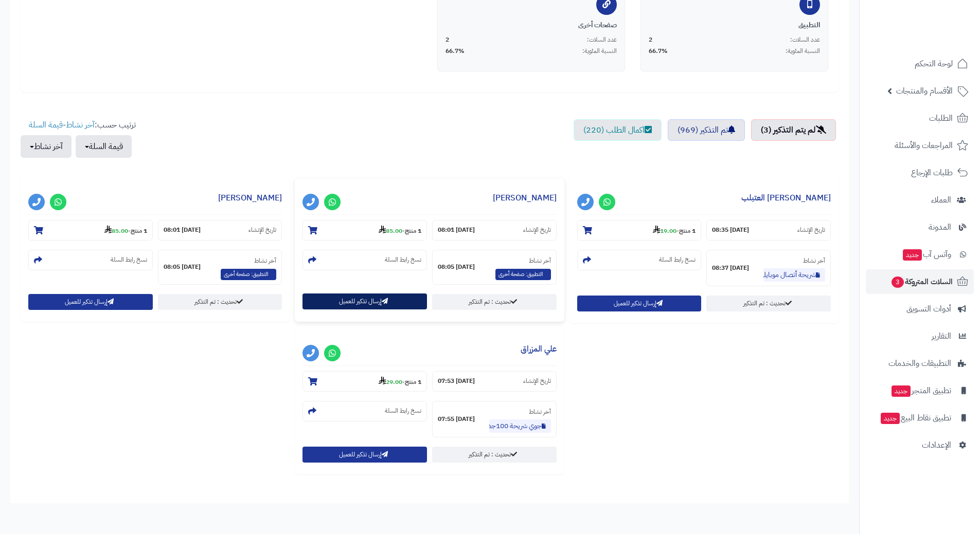  Describe the element at coordinates (793, 130) in the screenshot. I see `a: لم يتم التذكير (3)` at that location.